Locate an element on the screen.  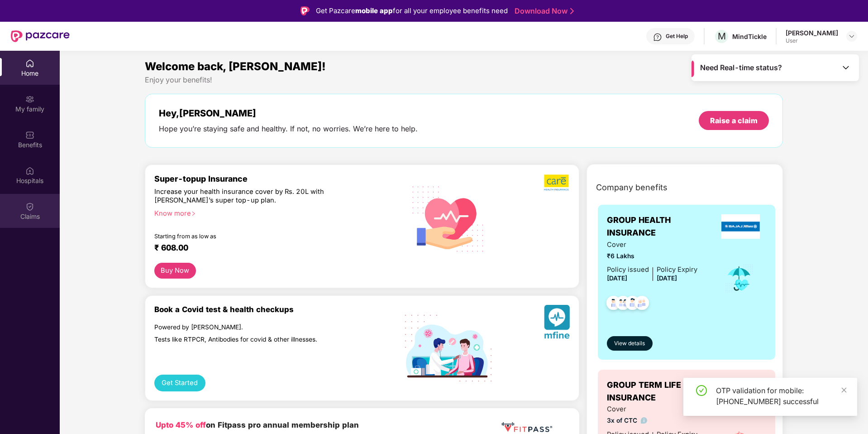
div: Know more is located at coordinates (273, 212).